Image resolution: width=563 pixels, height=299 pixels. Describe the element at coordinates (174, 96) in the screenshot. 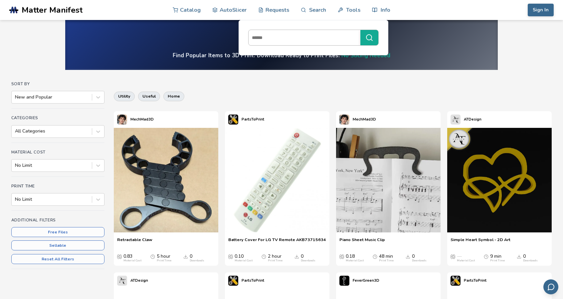

I see `button: home` at that location.